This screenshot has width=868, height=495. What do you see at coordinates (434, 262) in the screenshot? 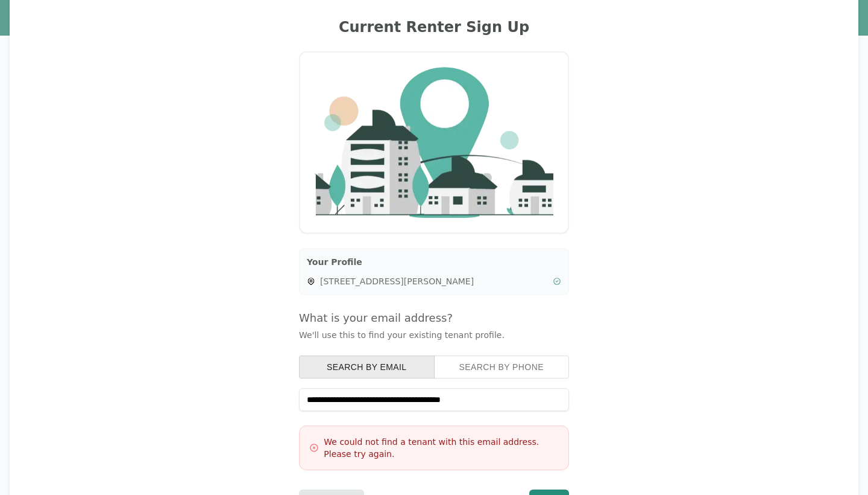
I see `h3: Your Profile` at bounding box center [434, 262].